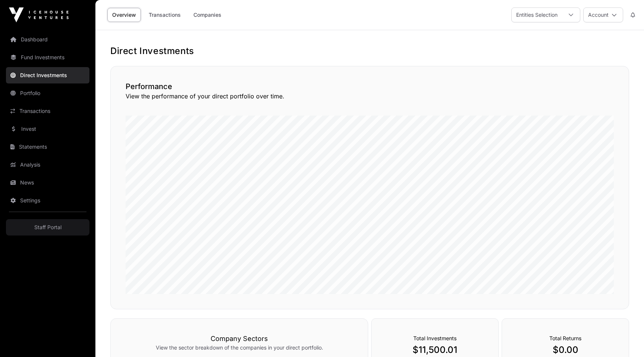 The image size is (644, 357). I want to click on a: Companies, so click(207, 15).